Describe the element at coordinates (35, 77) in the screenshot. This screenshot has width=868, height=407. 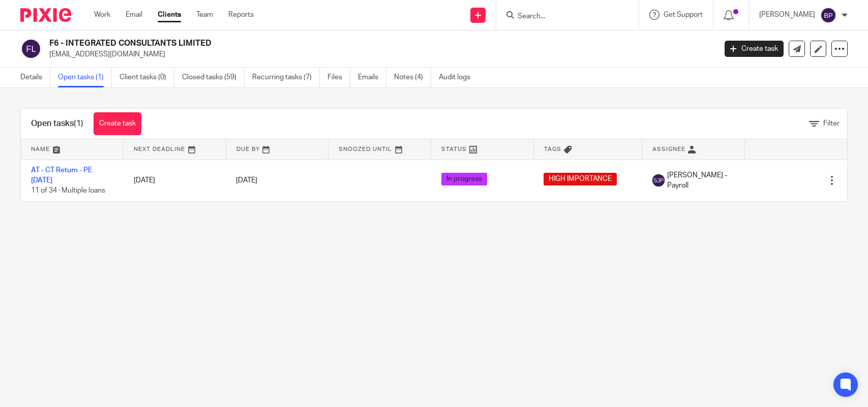
I see `a: Details` at that location.